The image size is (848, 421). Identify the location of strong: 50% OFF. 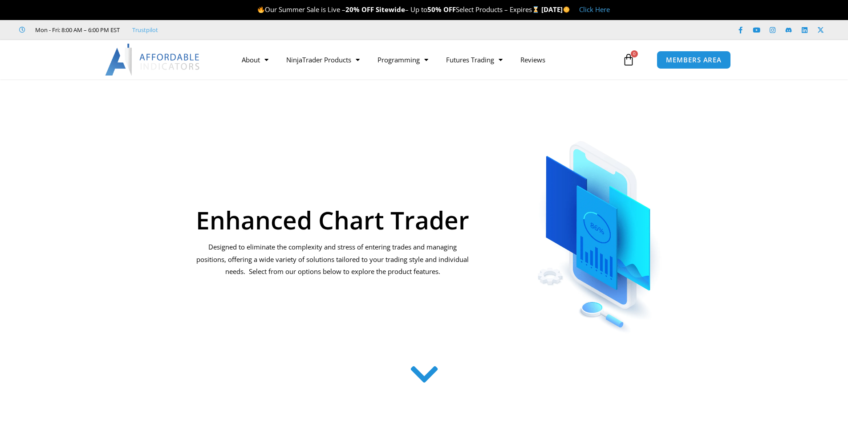
(442, 9).